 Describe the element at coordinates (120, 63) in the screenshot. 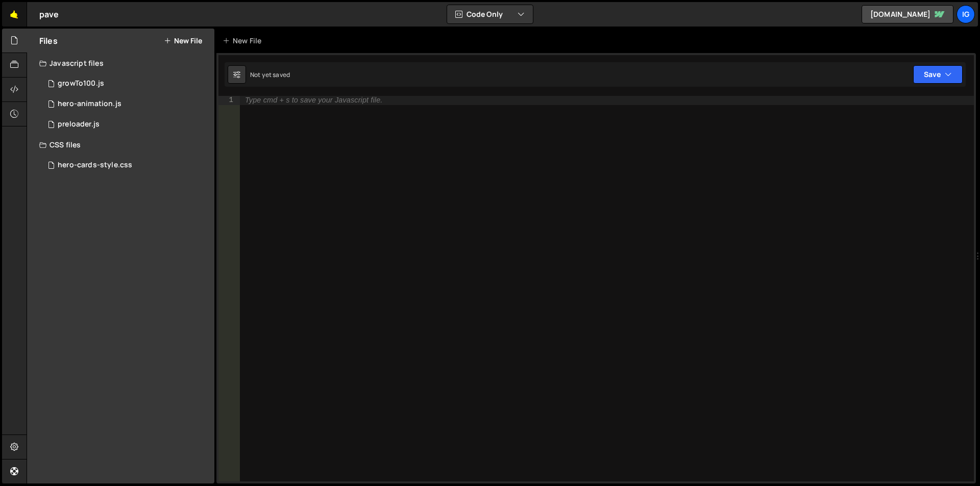

I see `div: Javascript files` at that location.